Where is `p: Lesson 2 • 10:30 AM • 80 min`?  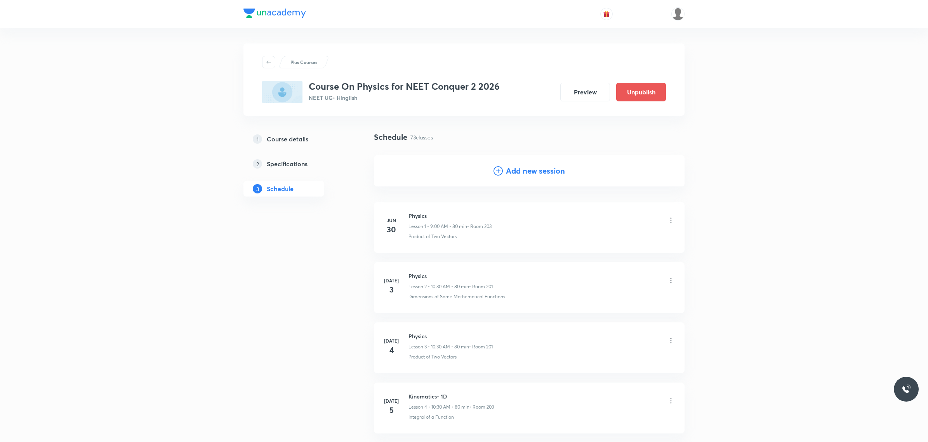
p: Lesson 2 • 10:30 AM • 80 min is located at coordinates (439, 286).